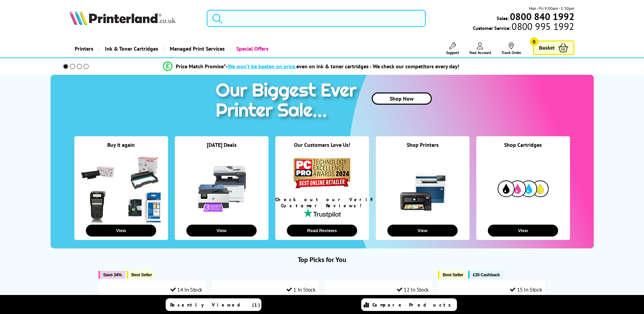  I want to click on div: Shop Printers, so click(423, 149).